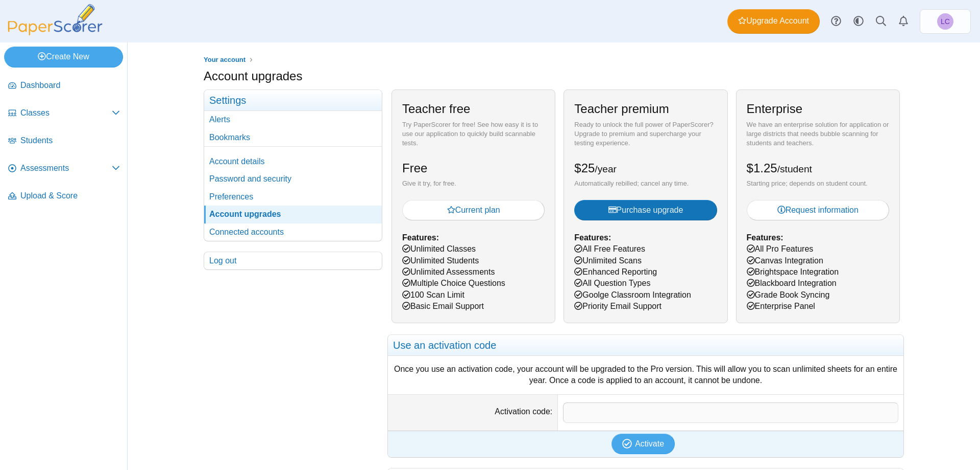  What do you see at coordinates (473, 210) in the screenshot?
I see `button: Current plan` at bounding box center [473, 210].